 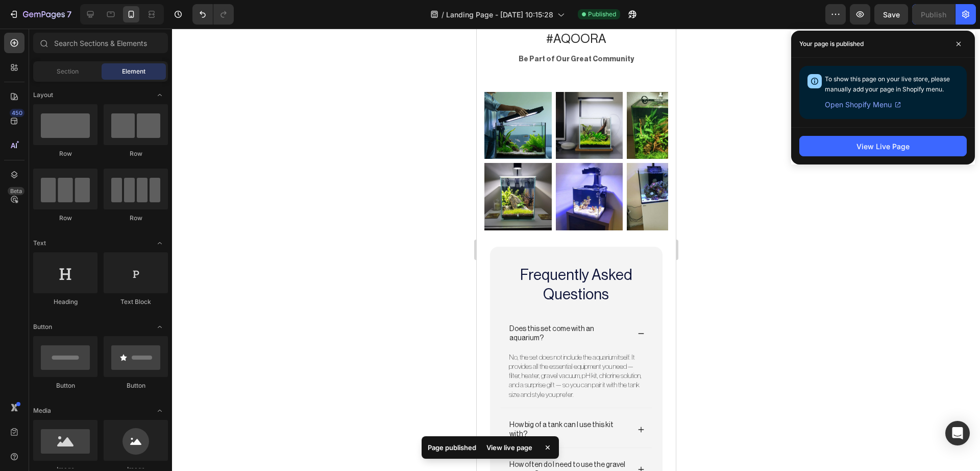 I want to click on div: 450, so click(x=17, y=113).